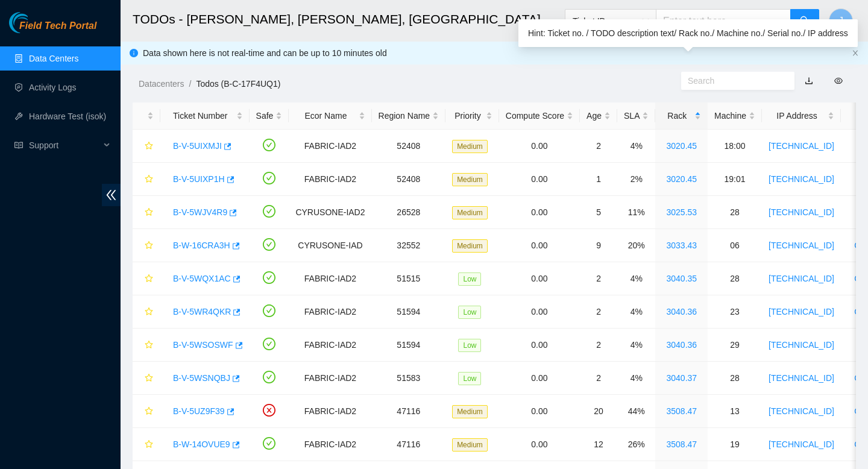 Image resolution: width=868 pixels, height=469 pixels. I want to click on a: 3033.43, so click(681, 245).